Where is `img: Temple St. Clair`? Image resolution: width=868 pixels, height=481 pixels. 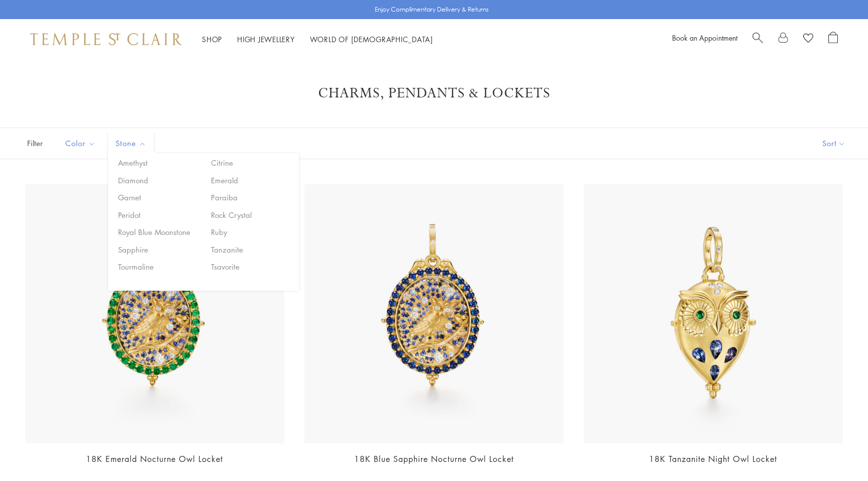
img: Temple St. Clair is located at coordinates (106, 39).